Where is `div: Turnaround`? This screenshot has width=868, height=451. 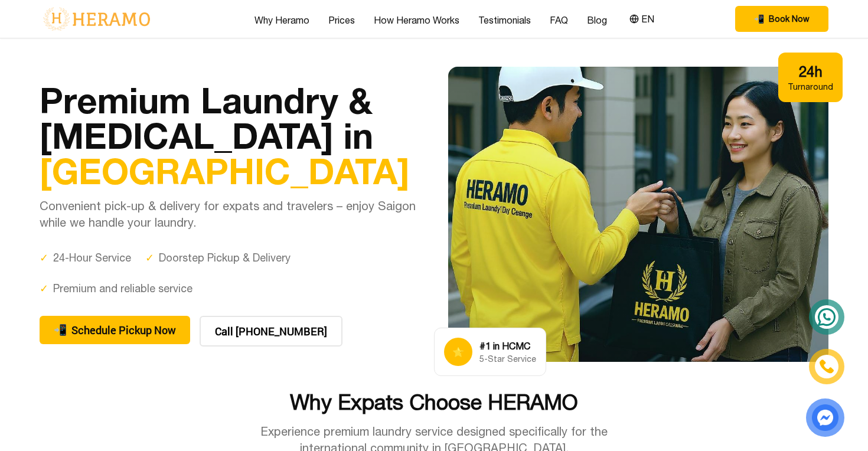 div: Turnaround is located at coordinates (810, 87).